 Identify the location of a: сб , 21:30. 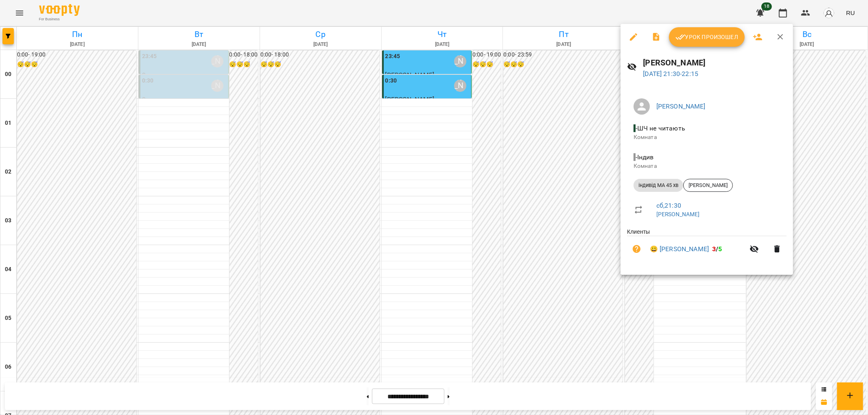
(669, 206).